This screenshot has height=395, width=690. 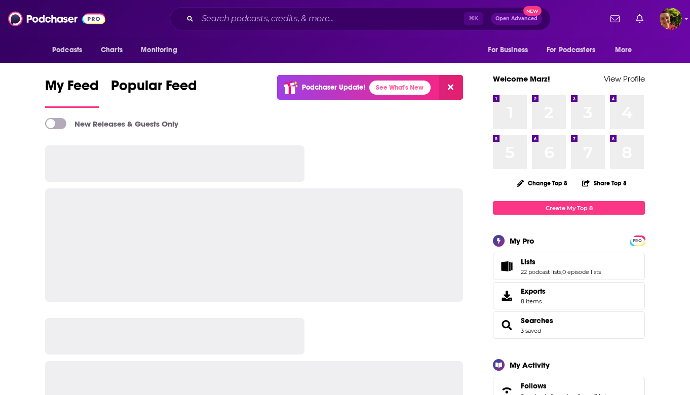 What do you see at coordinates (400, 88) in the screenshot?
I see `a: See What's New` at bounding box center [400, 88].